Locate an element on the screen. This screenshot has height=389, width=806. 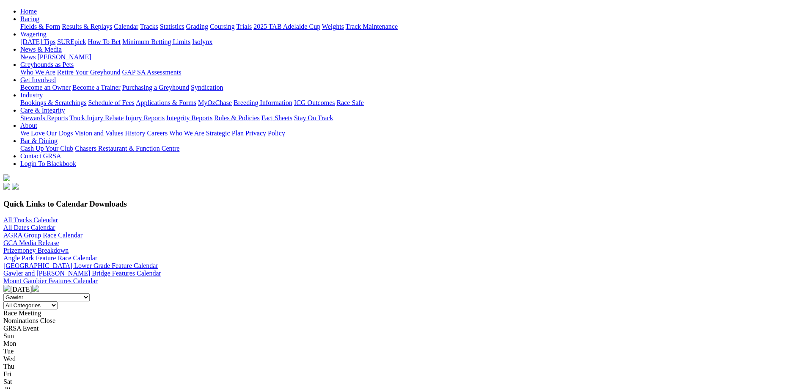
a: ICG Outcomes is located at coordinates (315, 102).